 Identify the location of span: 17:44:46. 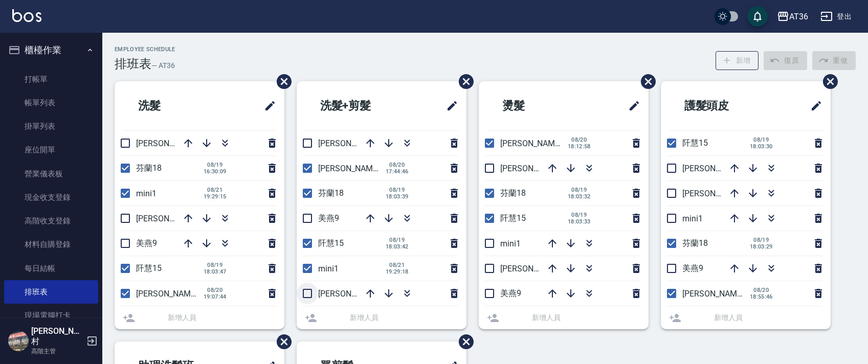
(397, 171).